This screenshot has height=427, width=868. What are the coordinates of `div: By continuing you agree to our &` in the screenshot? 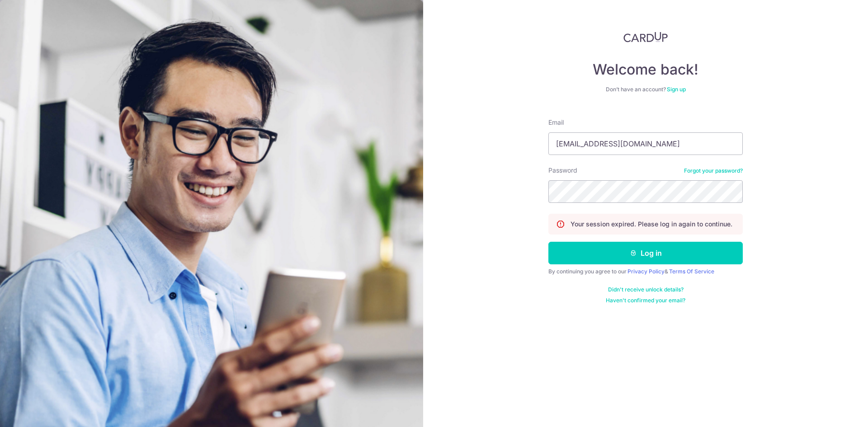 It's located at (646, 271).